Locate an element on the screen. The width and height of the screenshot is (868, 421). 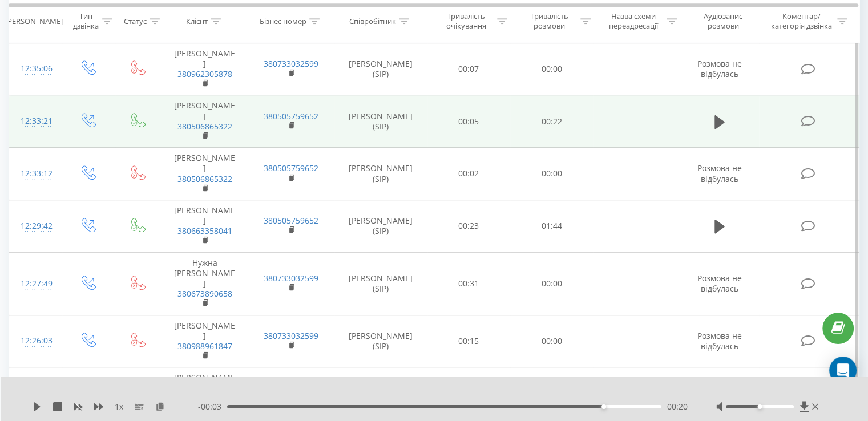
div: Статус is located at coordinates (135, 21).